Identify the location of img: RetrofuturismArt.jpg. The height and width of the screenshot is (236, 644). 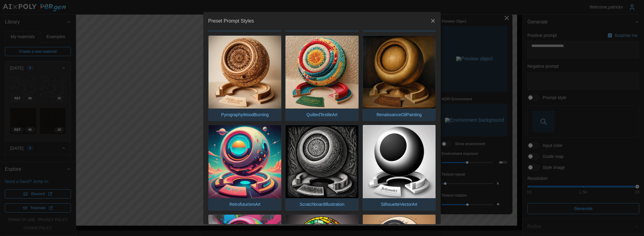
(245, 161).